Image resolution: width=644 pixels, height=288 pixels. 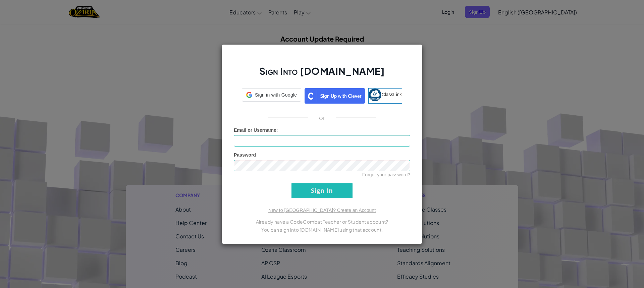 I want to click on span: Email or Username, so click(x=255, y=130).